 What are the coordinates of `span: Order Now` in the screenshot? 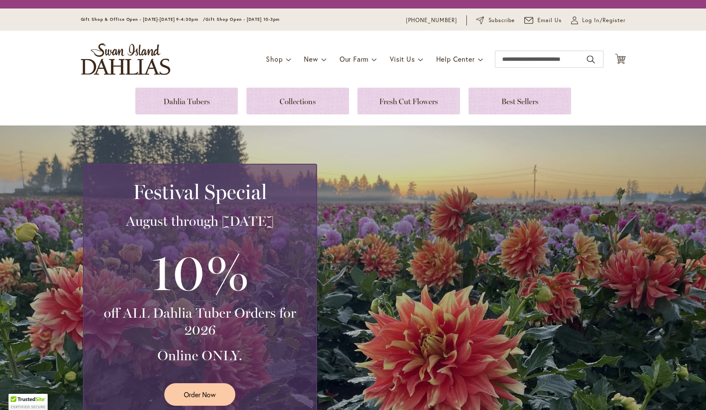 It's located at (200, 395).